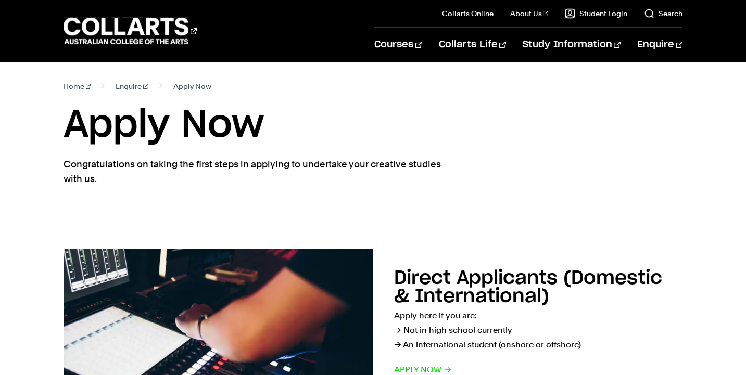 The height and width of the screenshot is (375, 746). What do you see at coordinates (472, 45) in the screenshot?
I see `a: Collarts Life` at bounding box center [472, 45].